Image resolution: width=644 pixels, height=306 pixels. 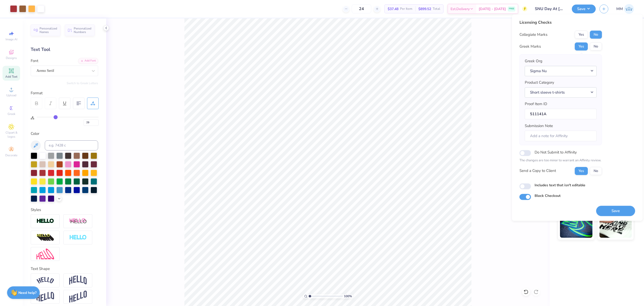 I want to click on img: Glow in the Dark Ink, so click(x=576, y=225).